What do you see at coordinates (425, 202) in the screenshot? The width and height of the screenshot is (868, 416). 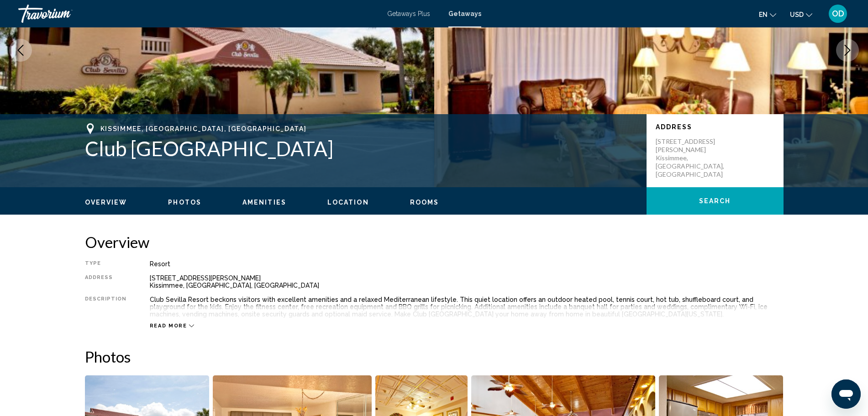 I see `span: Rooms` at bounding box center [425, 202].